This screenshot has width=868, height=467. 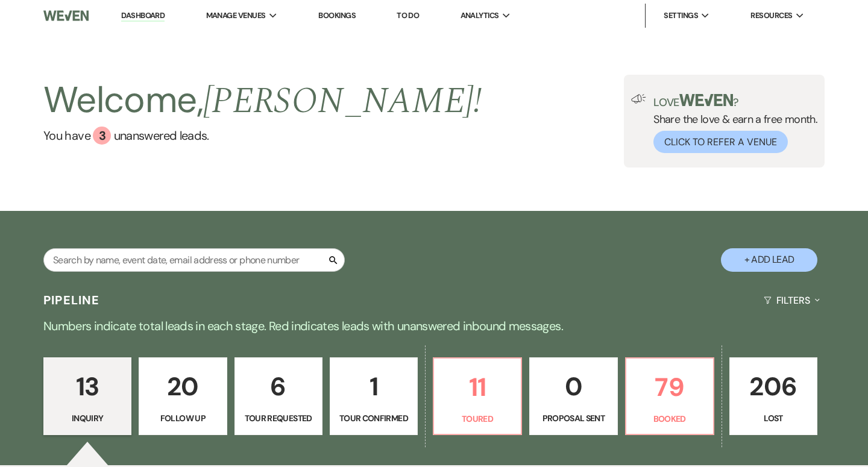 I want to click on span: Analytics, so click(x=480, y=16).